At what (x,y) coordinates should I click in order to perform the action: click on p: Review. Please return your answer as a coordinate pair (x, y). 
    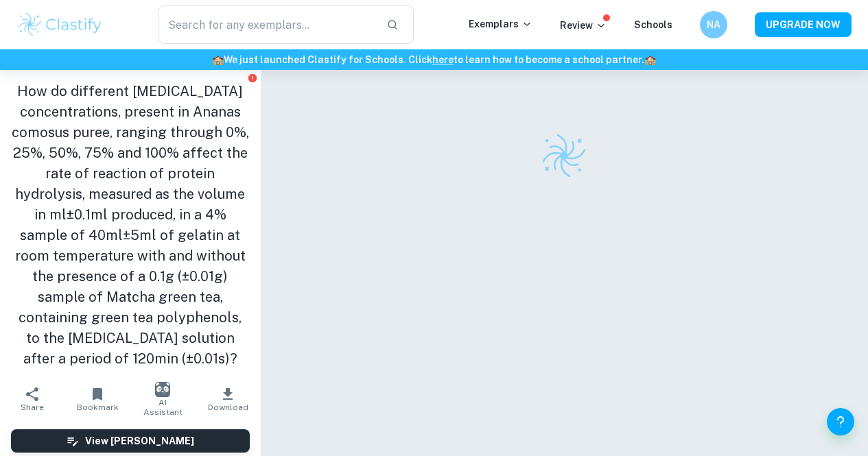
    Looking at the image, I should click on (583, 25).